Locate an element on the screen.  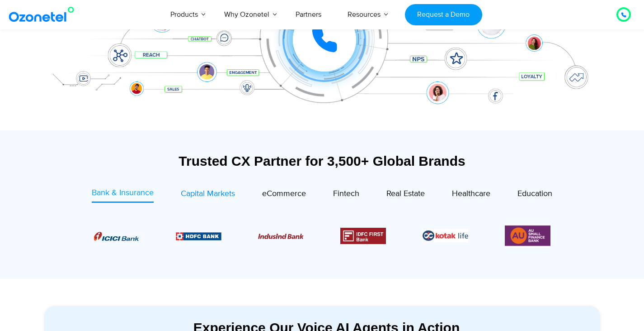
div: Image Carousel is located at coordinates (322, 236).